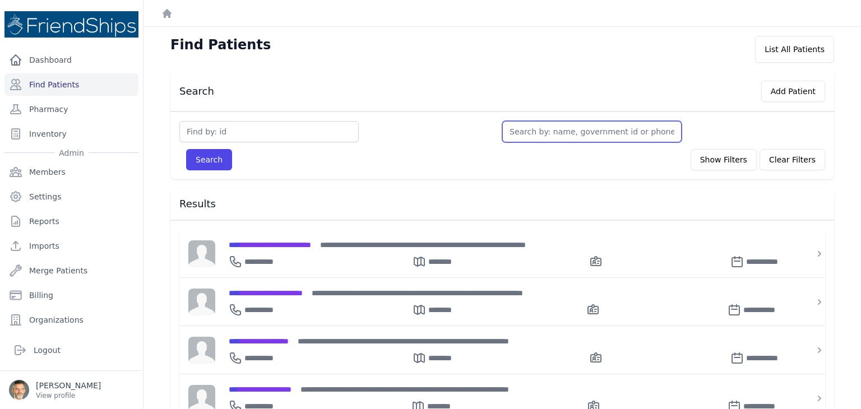 Image resolution: width=861 pixels, height=409 pixels. I want to click on h3: Search, so click(197, 91).